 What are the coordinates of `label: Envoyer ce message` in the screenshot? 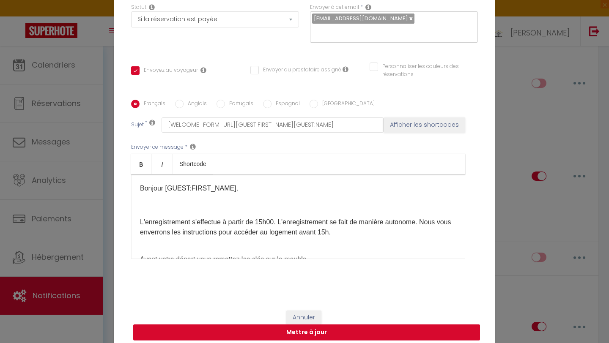 It's located at (157, 147).